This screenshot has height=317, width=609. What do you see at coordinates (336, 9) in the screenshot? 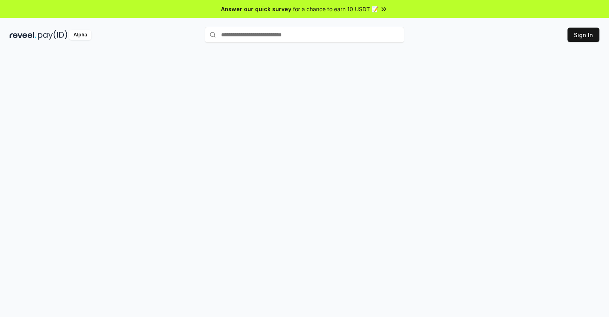
I see `span: for a chance to earn 10 USDT 📝` at bounding box center [336, 9].